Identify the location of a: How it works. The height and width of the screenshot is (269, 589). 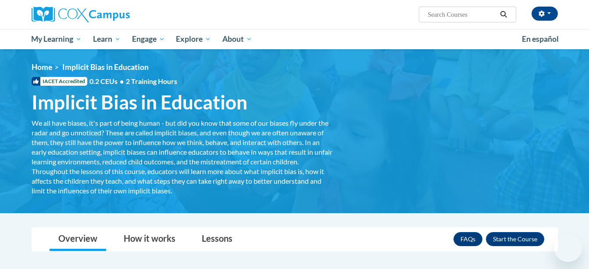
(150, 239).